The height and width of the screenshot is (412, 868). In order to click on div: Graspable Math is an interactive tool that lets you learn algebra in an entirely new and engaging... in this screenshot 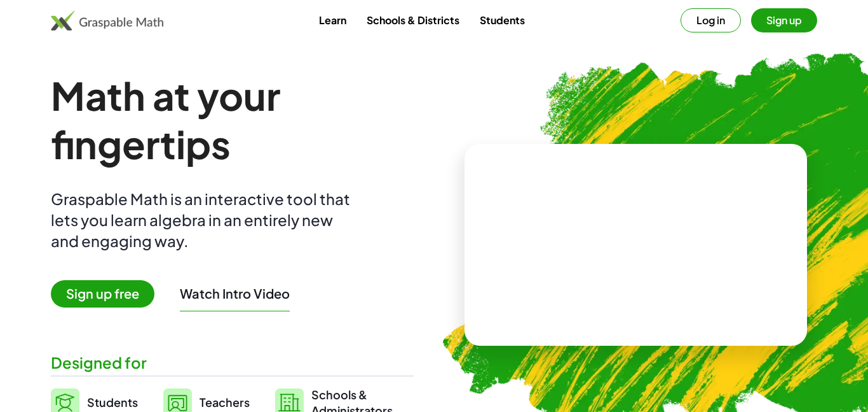, I will do `click(203, 220)`.